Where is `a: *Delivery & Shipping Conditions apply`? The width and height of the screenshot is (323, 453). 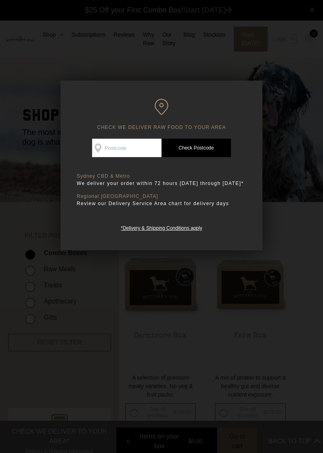 a: *Delivery & Shipping Conditions apply is located at coordinates (161, 227).